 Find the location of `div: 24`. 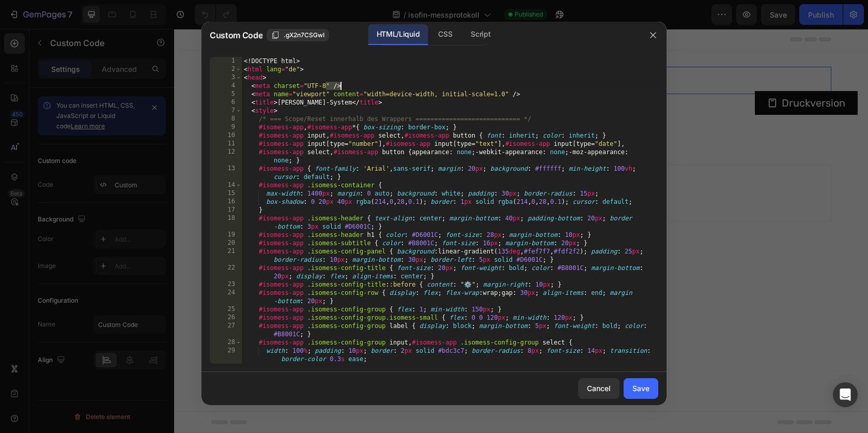

div: 24 is located at coordinates (226, 297).